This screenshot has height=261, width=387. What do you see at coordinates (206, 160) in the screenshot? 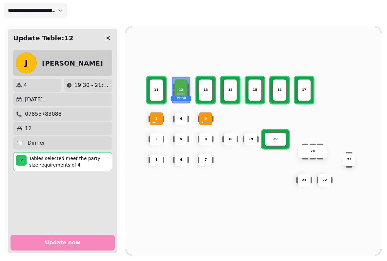
I see `p: 7` at bounding box center [206, 160].